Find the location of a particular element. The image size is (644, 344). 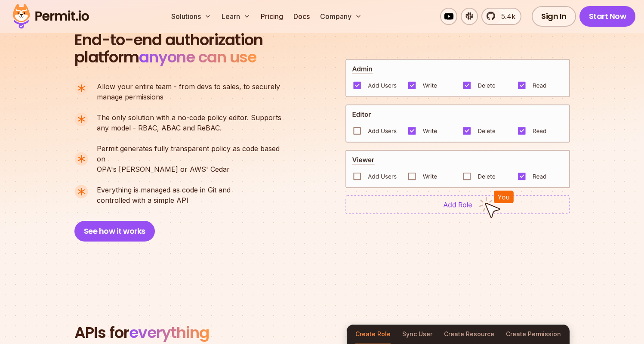

h2: platform is located at coordinates (169, 48).